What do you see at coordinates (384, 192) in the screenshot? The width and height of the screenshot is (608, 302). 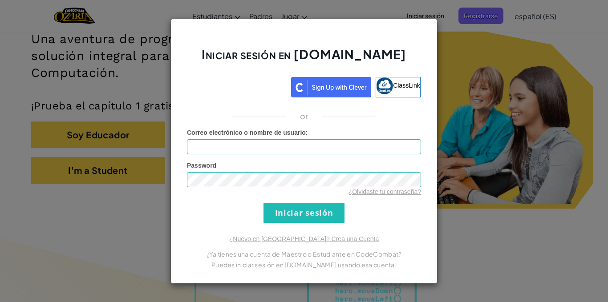 I see `a: ¿Olvidaste tu contraseña?` at bounding box center [384, 192].